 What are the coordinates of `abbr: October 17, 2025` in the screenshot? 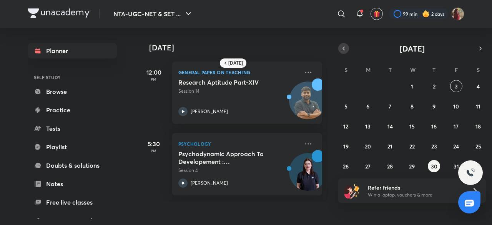 It's located at (456, 126).